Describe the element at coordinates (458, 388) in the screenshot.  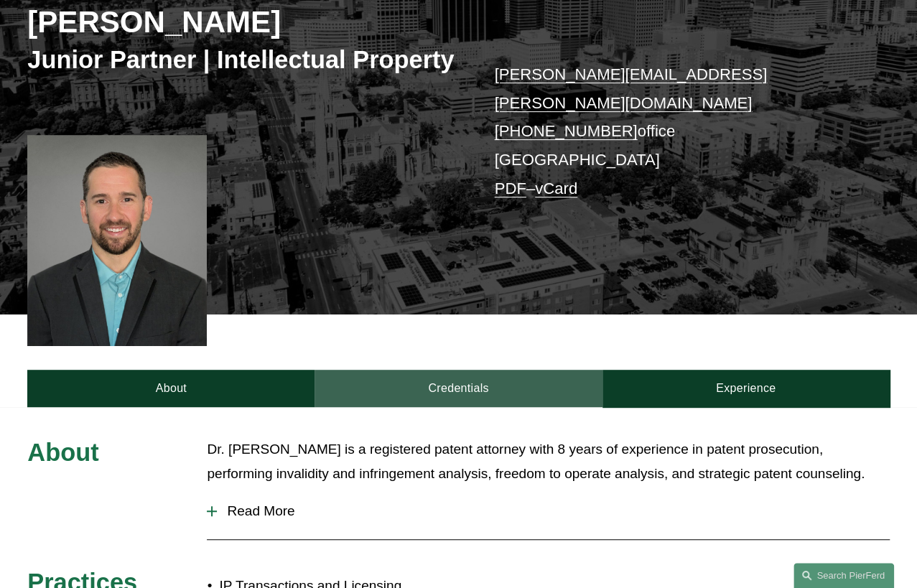
I see `a: Credentials` at that location.